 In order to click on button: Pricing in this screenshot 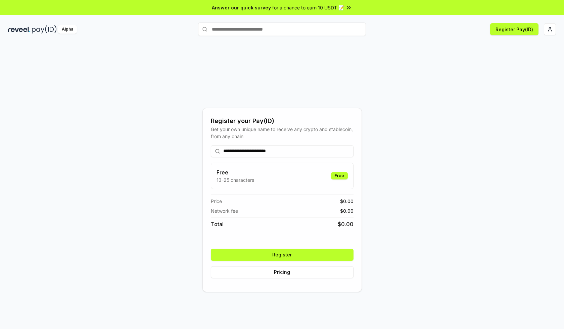, I will do `click(282, 272)`.